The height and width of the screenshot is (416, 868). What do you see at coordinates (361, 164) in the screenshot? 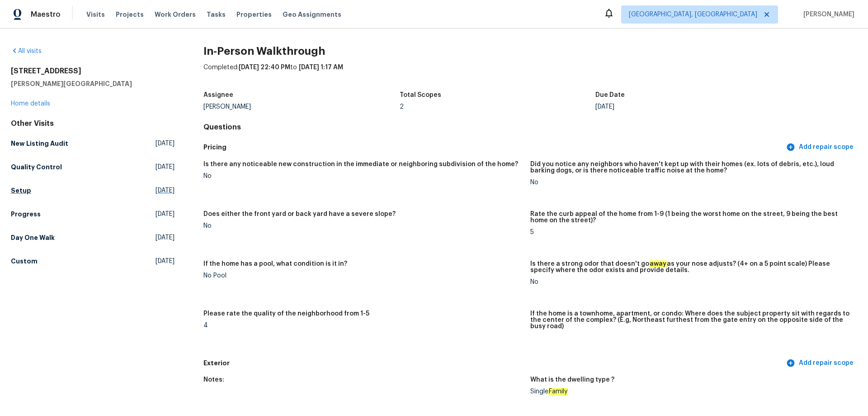
I see `h5: Is there any noticeable new construction in the immediate or neighboring subdivision of the home?` at bounding box center [361, 164].